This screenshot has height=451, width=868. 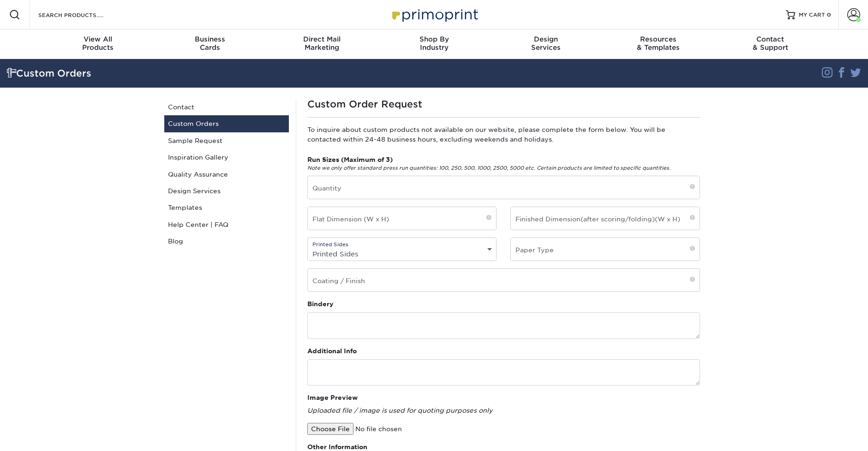 What do you see at coordinates (226, 225) in the screenshot?
I see `a: Help Center | FAQ` at bounding box center [226, 225].